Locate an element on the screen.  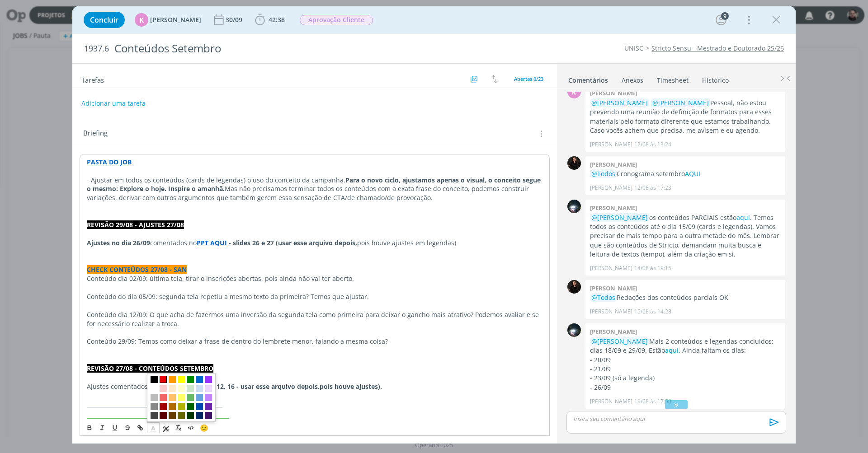
p: Conteúdo dia 02/09: última tela, tirar o inscrições abertas, pois ainda não vai ter aberto. is located at coordinates (315, 279).